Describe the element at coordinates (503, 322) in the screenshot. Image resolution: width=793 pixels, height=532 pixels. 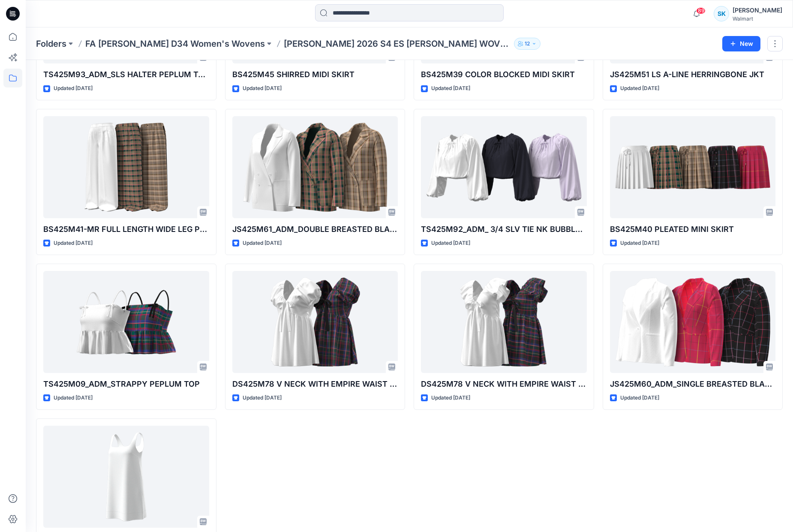
I see `a: DS425M78 V NECK WITH EMPIRE WAIST BUBBLE SLV MINI DRESS versionB` at that location.